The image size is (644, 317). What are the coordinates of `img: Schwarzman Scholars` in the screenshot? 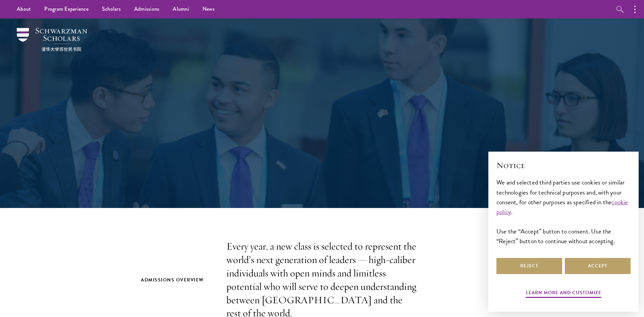 It's located at (52, 40).